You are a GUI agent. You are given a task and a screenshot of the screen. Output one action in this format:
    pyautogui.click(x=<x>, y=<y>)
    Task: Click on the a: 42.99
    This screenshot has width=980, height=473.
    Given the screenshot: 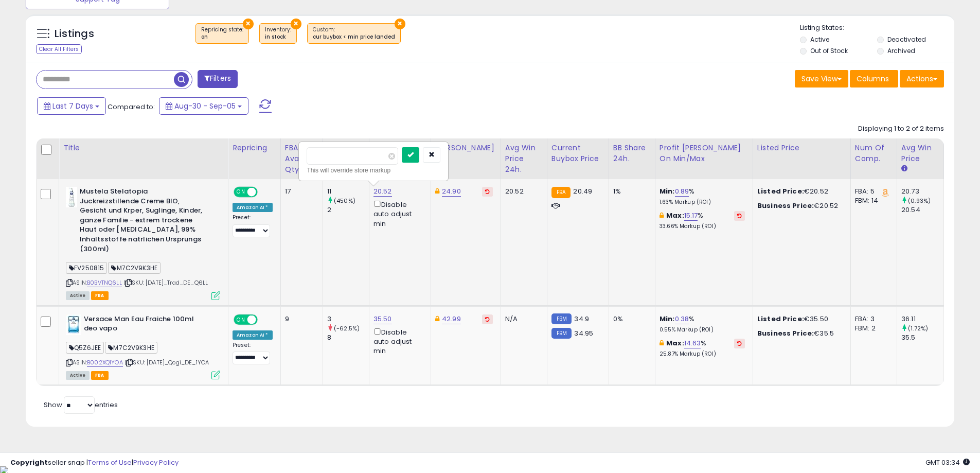 What is the action you would take?
    pyautogui.click(x=452, y=319)
    